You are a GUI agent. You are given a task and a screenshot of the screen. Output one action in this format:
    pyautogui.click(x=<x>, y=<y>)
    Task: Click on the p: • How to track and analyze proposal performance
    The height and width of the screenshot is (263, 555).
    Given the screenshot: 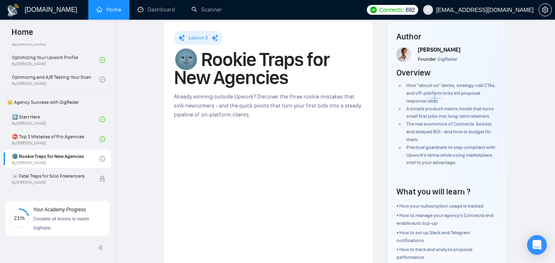 What is the action you would take?
    pyautogui.click(x=446, y=254)
    